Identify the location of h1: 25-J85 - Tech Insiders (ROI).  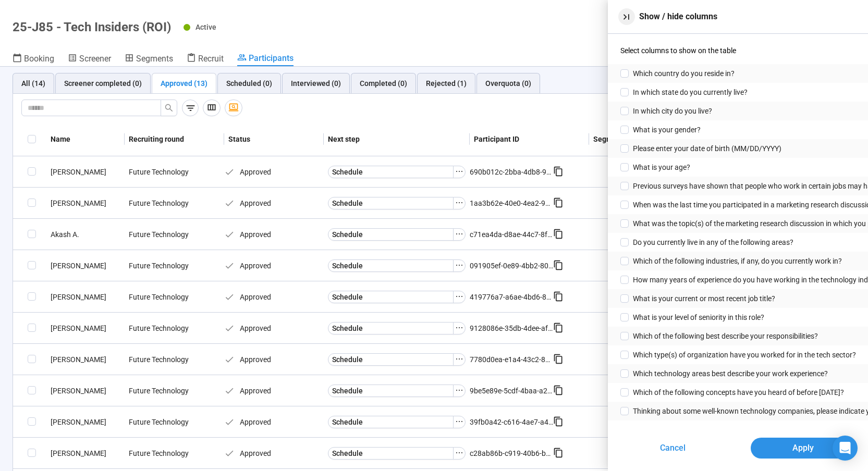
(92, 27).